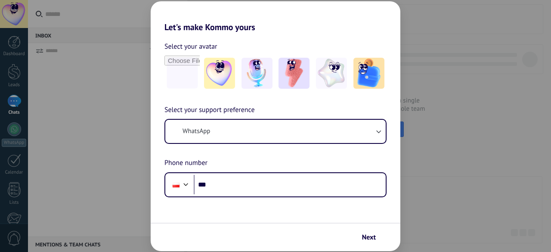 This screenshot has width=551, height=252. I want to click on img: -2.jpeg, so click(257, 73).